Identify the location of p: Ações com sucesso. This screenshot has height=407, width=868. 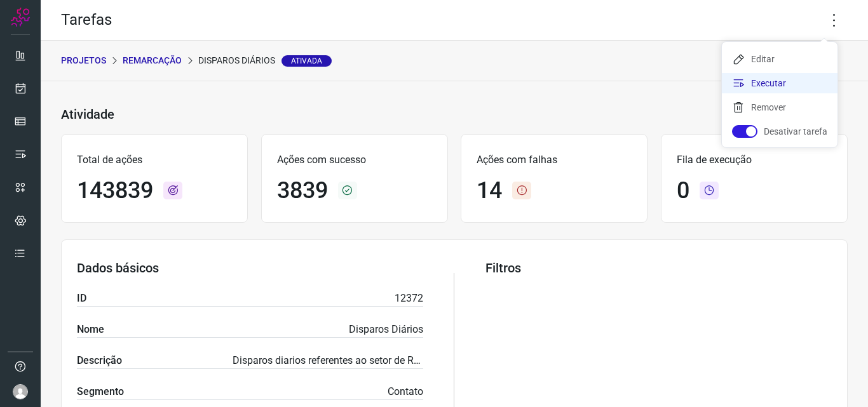
(355, 160).